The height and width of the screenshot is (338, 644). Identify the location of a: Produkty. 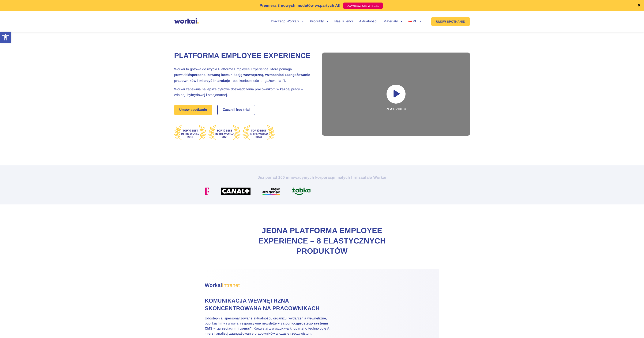
(319, 22).